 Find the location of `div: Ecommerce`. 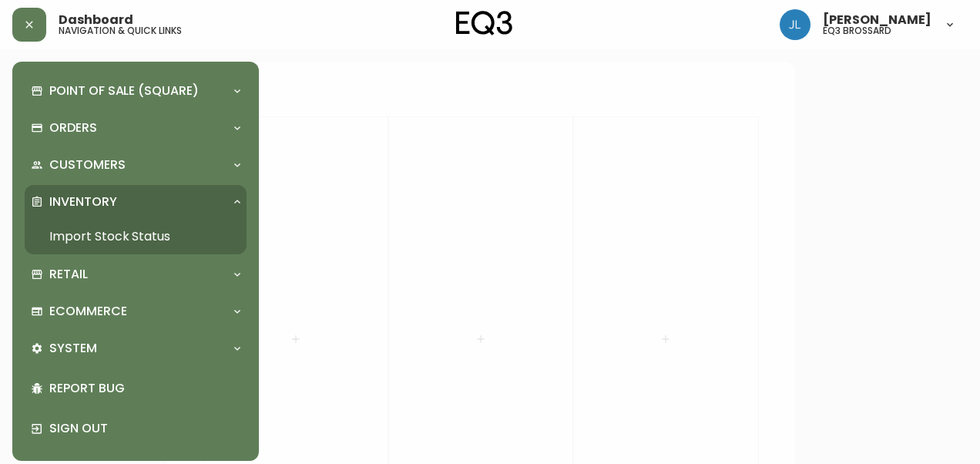

div: Ecommerce is located at coordinates (135, 312).